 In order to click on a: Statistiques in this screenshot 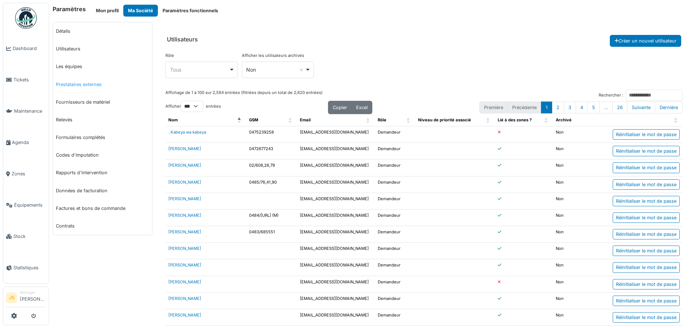, I will do `click(26, 268)`.